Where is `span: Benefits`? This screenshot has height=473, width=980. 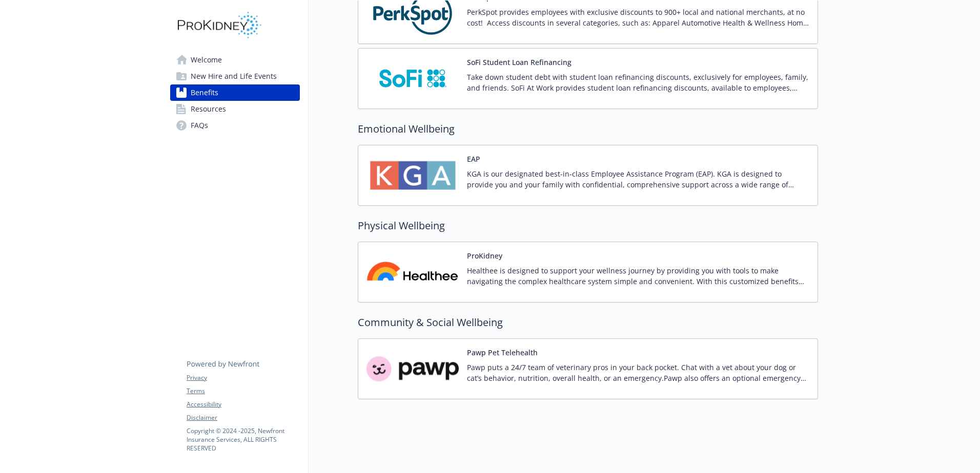 span: Benefits is located at coordinates (205, 93).